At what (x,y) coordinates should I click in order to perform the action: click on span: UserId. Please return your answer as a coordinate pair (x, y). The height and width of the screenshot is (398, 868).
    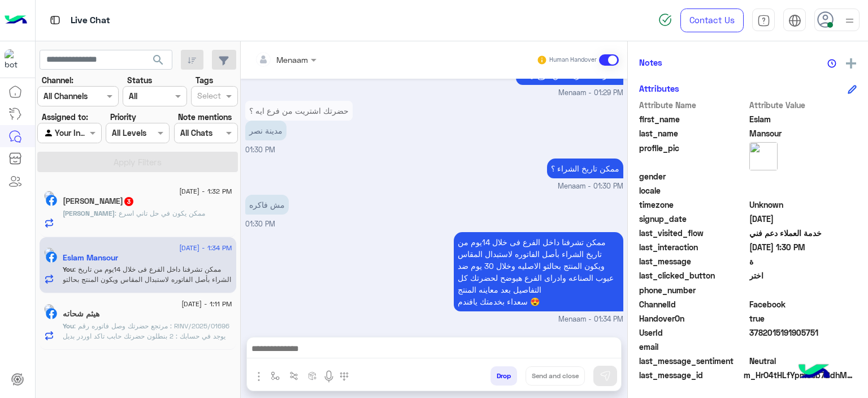
    Looking at the image, I should click on (693, 332).